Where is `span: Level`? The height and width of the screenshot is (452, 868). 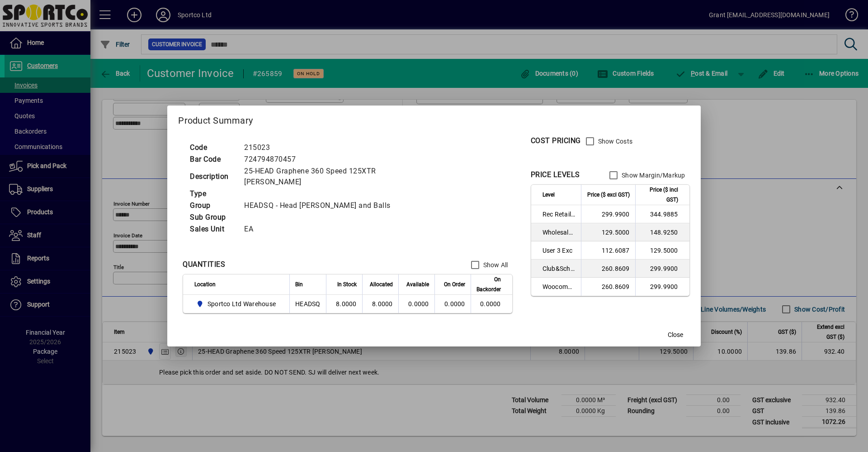
span: Level is located at coordinates (548, 195).